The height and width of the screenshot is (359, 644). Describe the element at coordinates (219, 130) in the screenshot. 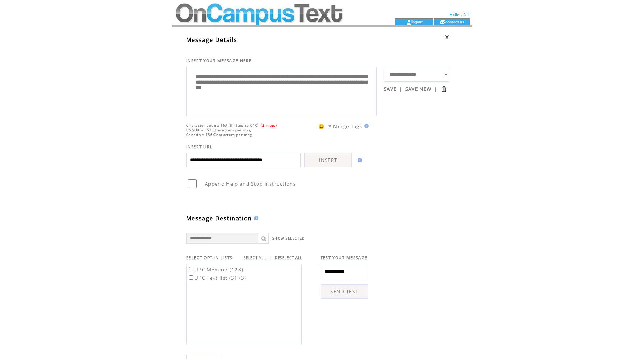

I see `span: US&UK = 153 Characters per msg` at that location.